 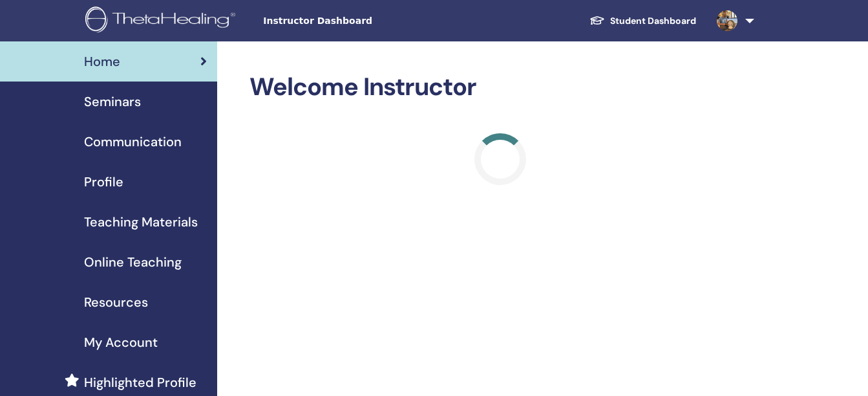 What do you see at coordinates (501, 88) in the screenshot?
I see `h2: Welcome Instructor` at bounding box center [501, 88].